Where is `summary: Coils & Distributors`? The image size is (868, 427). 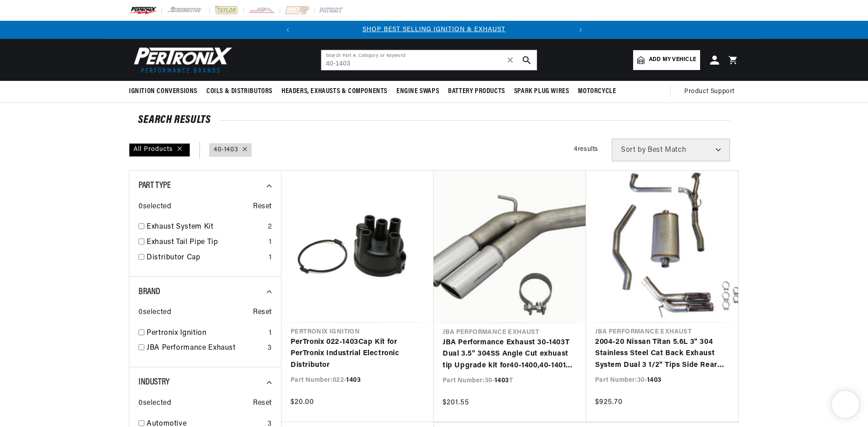
summary: Coils & Distributors is located at coordinates (239, 92).